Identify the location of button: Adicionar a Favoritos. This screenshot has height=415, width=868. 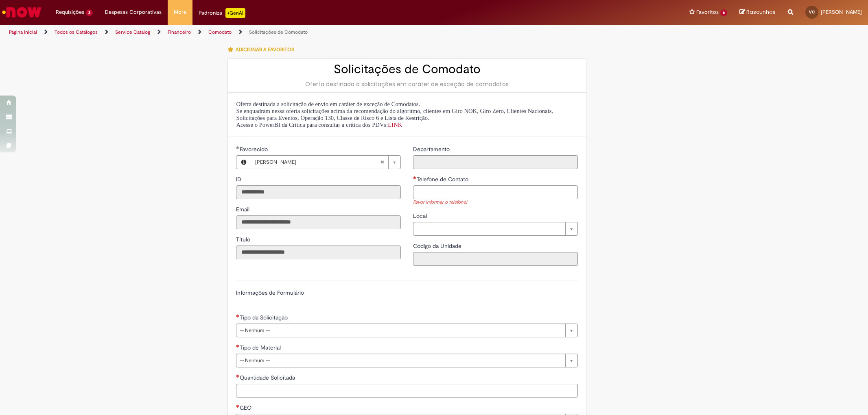
(263, 50).